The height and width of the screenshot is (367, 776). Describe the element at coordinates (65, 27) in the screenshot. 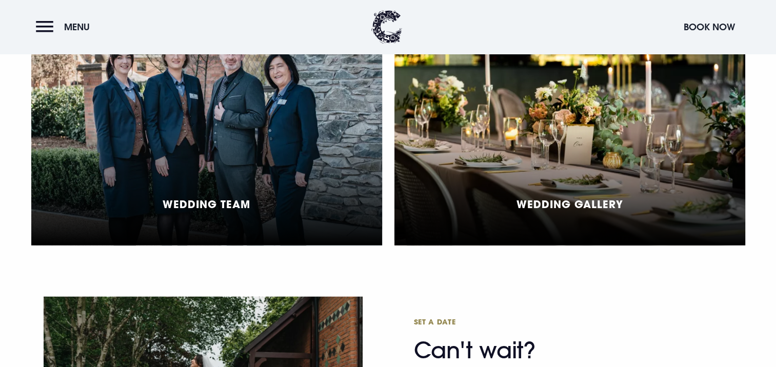

I see `button: Menu` at that location.